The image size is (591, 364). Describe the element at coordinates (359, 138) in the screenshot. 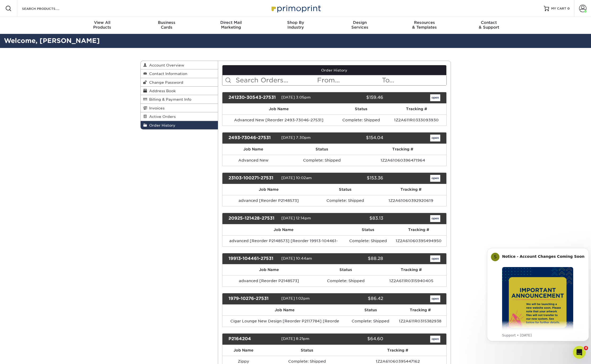

I see `div: $154.04` at that location.